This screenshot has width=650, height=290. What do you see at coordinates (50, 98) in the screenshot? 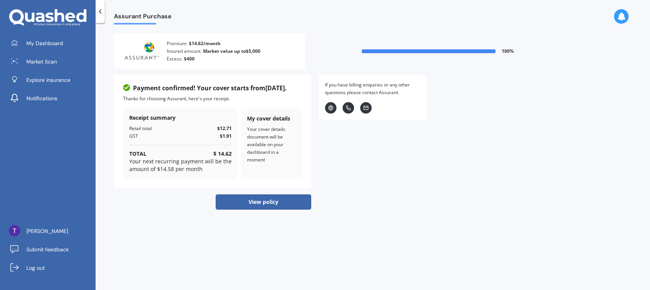
I see `a: Notifications` at bounding box center [50, 98].